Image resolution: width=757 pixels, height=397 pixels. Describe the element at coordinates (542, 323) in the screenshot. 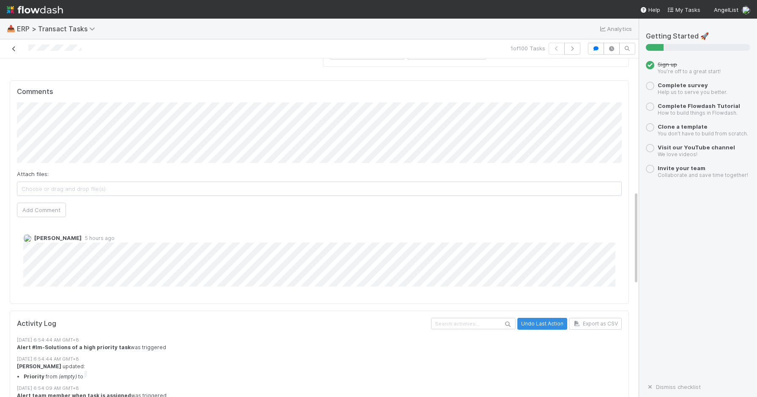

I see `button: Undo Last Action` at that location.